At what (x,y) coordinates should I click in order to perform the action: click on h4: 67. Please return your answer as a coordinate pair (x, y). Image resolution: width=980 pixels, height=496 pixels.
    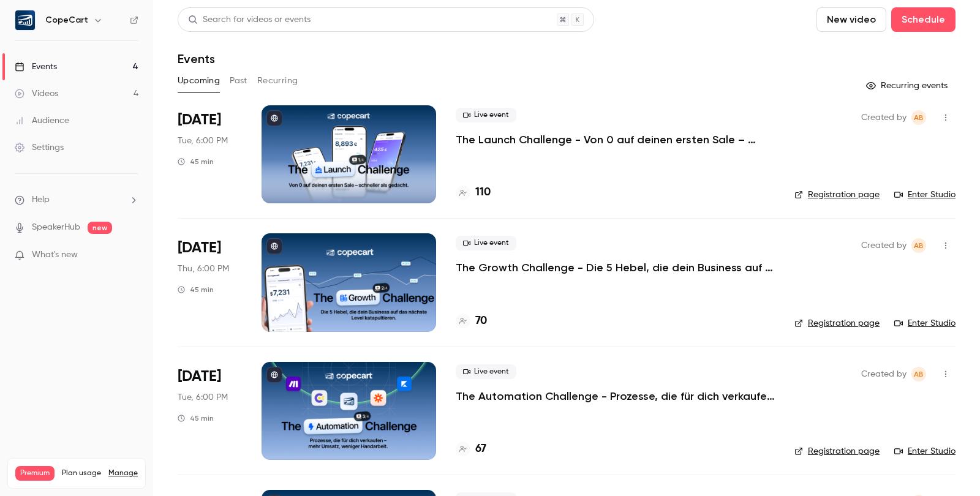
    Looking at the image, I should click on (481, 449).